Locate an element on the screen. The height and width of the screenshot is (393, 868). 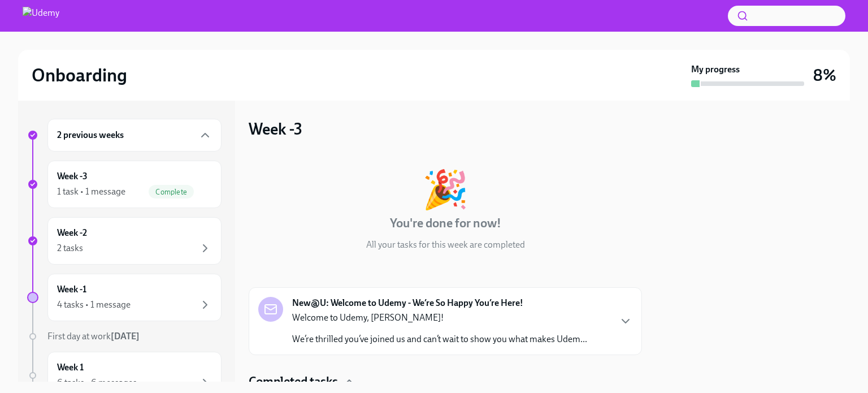
span: Complete is located at coordinates (171, 192).